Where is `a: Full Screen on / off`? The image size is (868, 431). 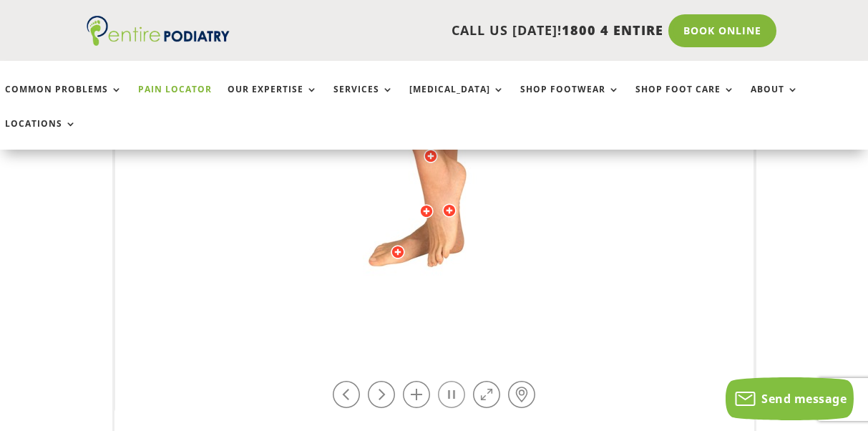 a: Full Screen on / off is located at coordinates (486, 394).